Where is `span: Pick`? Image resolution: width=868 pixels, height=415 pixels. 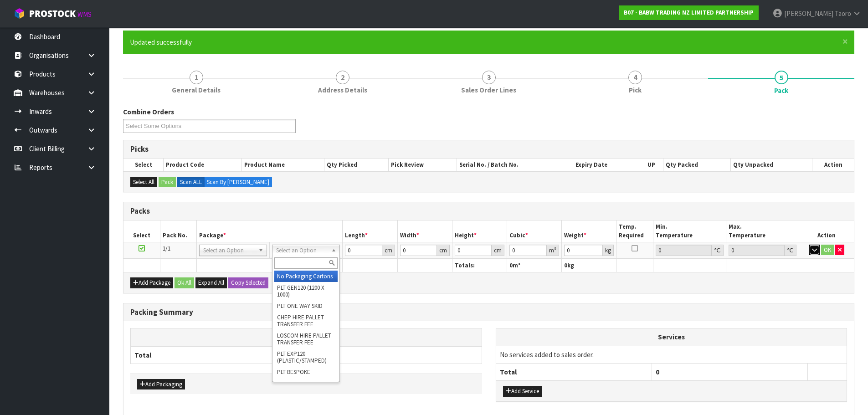 span: Pick is located at coordinates (635, 90).